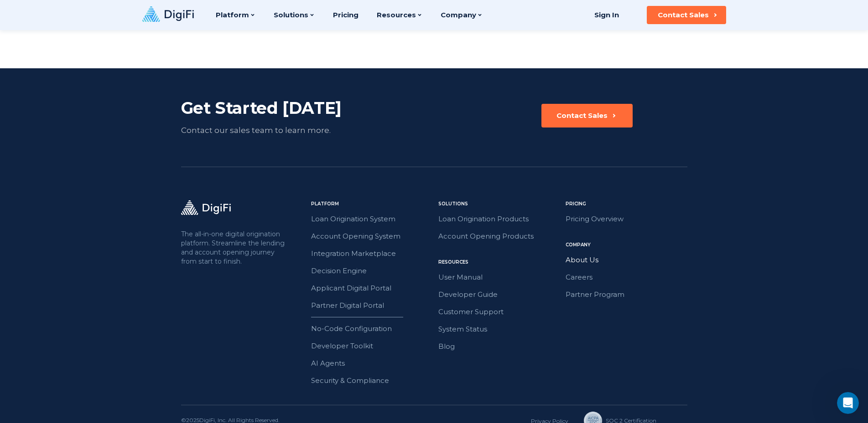 This screenshot has height=423, width=868. I want to click on a: System Status, so click(499, 330).